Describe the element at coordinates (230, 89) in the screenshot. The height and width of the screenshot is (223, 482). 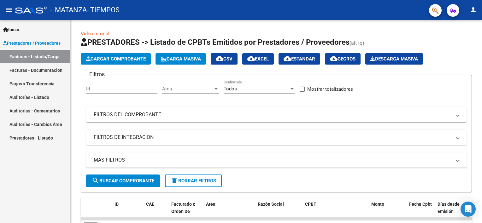
I see `span: Todos` at that location.